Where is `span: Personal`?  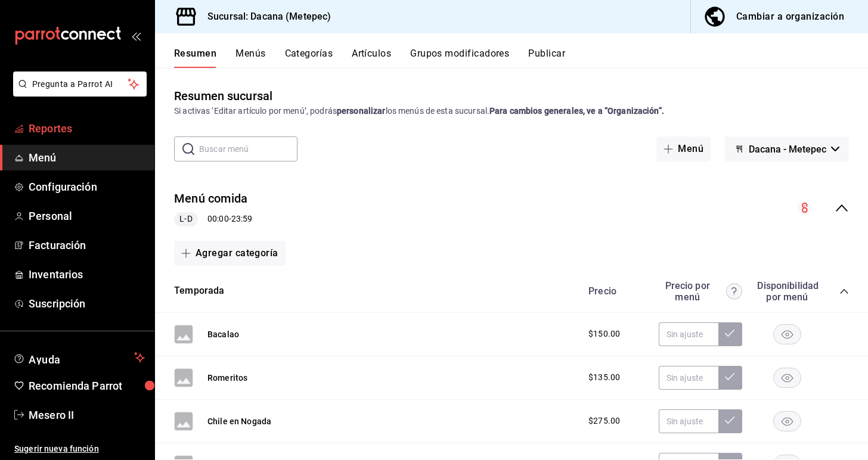
span: Personal is located at coordinates (87, 216).